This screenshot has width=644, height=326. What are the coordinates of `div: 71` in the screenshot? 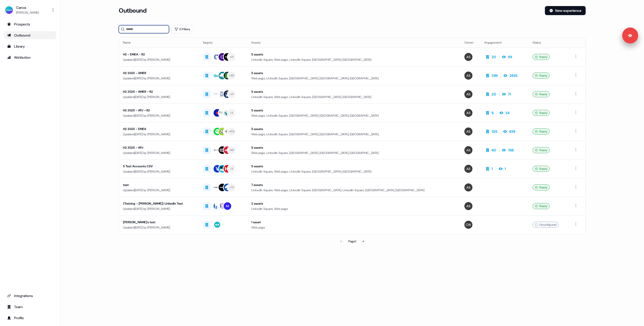 It's located at (510, 95).